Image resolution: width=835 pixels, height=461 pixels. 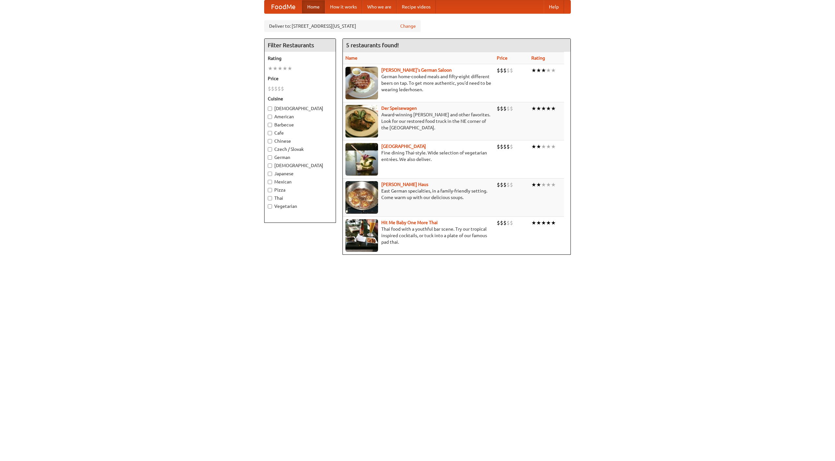 What do you see at coordinates (418, 83) in the screenshot?
I see `p: German home-cooked meals and fifty-eight different beers on tap. To get more authentic, you'd nee...` at bounding box center [418, 83].